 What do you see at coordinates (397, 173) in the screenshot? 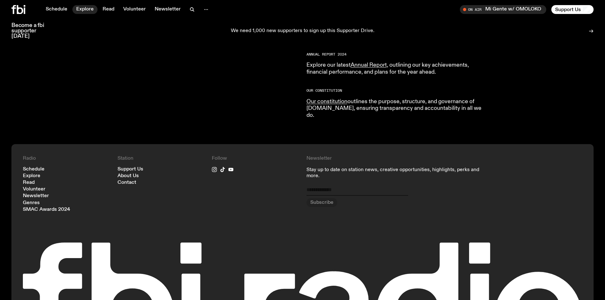
I see `p: Stay up to date on station news, creative opportunities, highlights, perks and more.` at bounding box center [397, 173].